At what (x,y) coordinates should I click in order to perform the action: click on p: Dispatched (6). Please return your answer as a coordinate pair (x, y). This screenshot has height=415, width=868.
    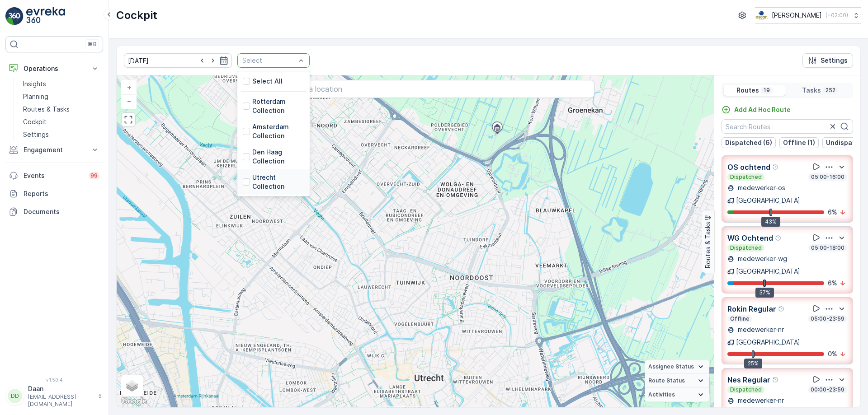
    Looking at the image, I should click on (749, 143).